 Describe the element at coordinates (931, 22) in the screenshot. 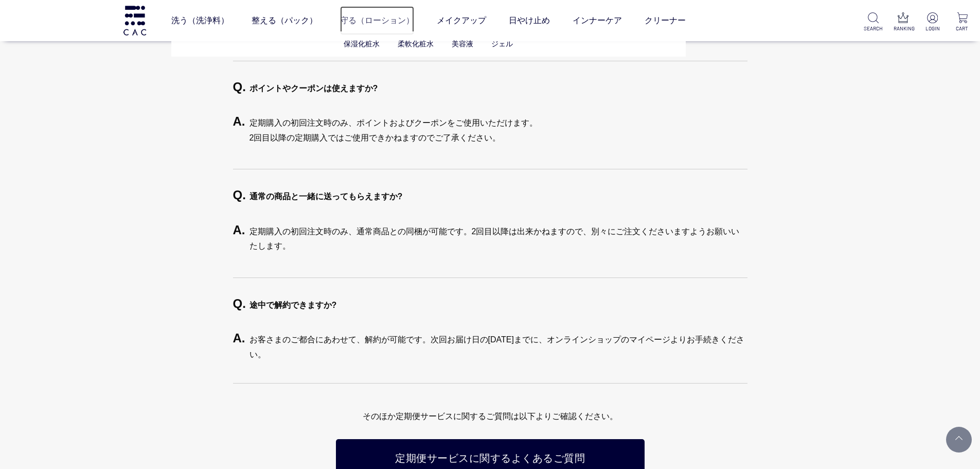

I see `a: LOGIN` at that location.